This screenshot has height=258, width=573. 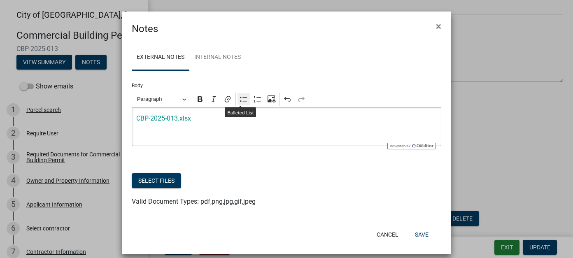 What do you see at coordinates (158, 99) in the screenshot?
I see `span: Paragraph` at bounding box center [158, 99].